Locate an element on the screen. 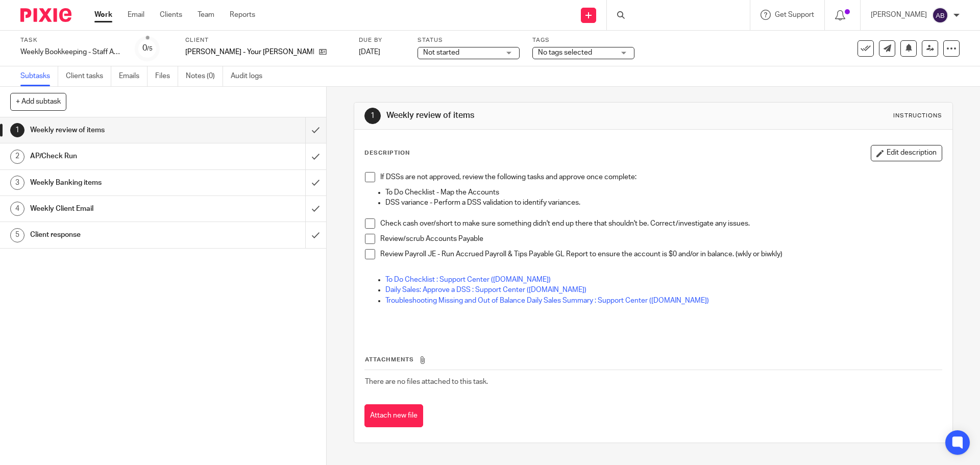 The image size is (980, 465). img: Pixie is located at coordinates (46, 15).